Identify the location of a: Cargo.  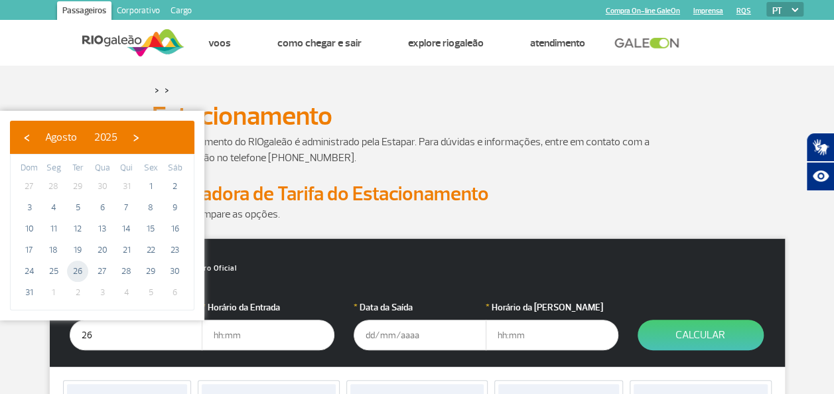
(181, 12).